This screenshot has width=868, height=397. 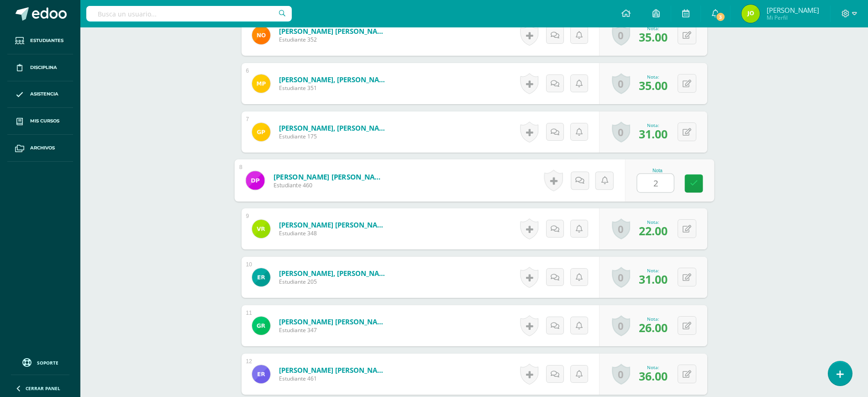 I want to click on input: 0-40.0, so click(x=656, y=183).